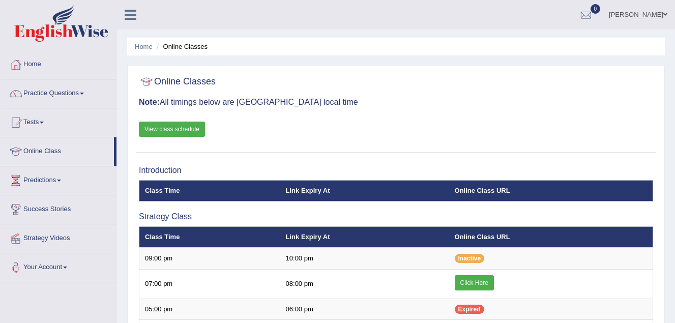  What do you see at coordinates (58, 179) in the screenshot?
I see `a: Predictions` at bounding box center [58, 179].